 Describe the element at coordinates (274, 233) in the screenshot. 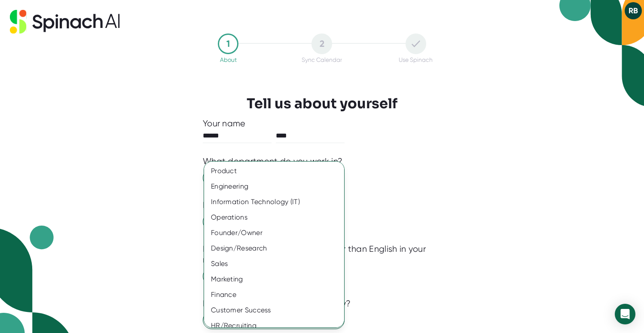

I see `div: Founder/Owner` at that location.